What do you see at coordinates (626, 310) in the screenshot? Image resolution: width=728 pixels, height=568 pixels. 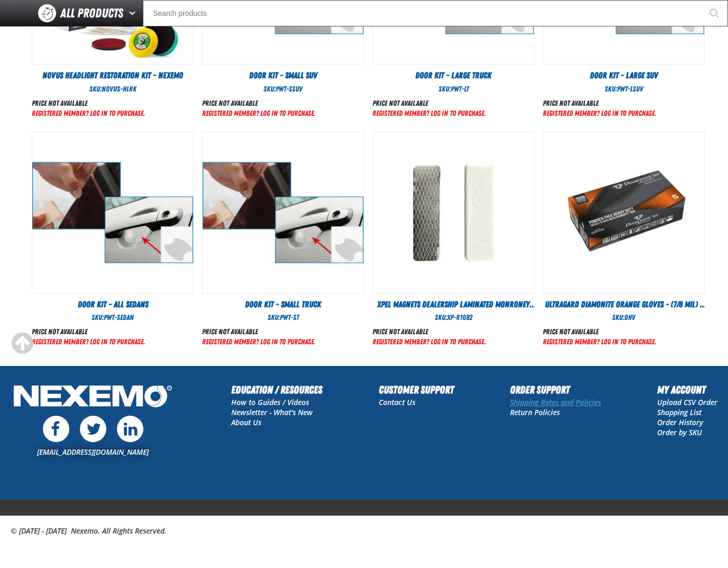 I see `span: Ultragard Diamonite Orange Gloves - (7/8 mil) - (100 gloves per box MIN 10 box order)` at bounding box center [626, 310].